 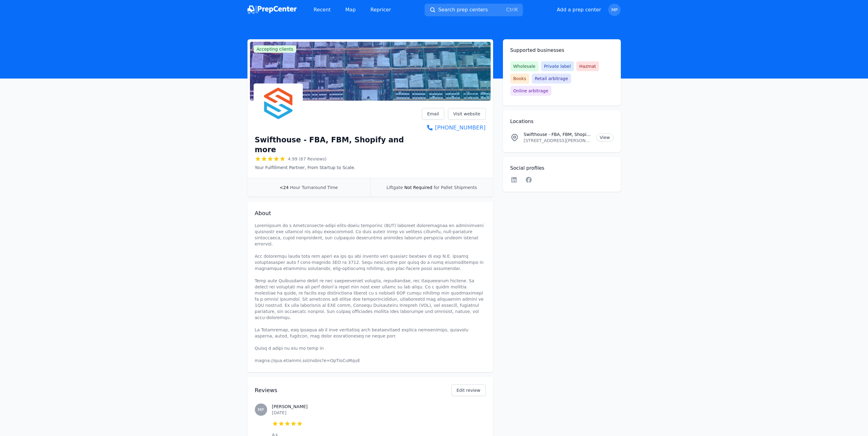 What do you see at coordinates (604, 138) in the screenshot?
I see `a: View` at bounding box center [604, 138].